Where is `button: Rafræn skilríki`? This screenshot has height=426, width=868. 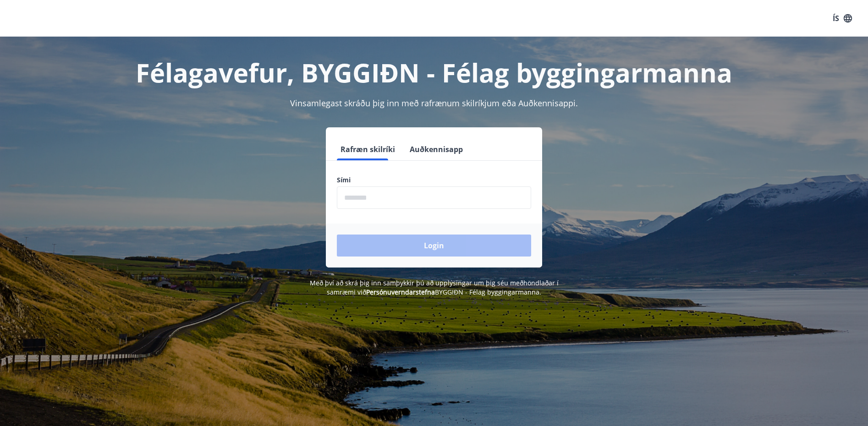 button: Rafræn skilríki is located at coordinates (367, 149).